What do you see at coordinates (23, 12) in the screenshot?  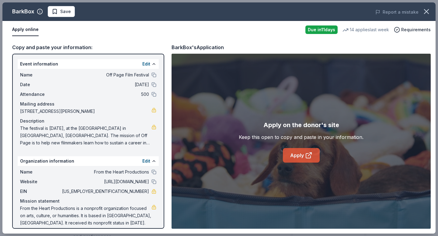 I see `div: BarkBox` at bounding box center [23, 12].